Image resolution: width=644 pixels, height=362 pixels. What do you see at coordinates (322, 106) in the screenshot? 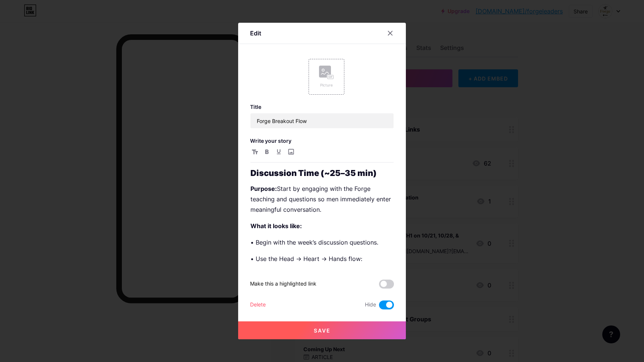
I see `h3: Title` at bounding box center [322, 106].